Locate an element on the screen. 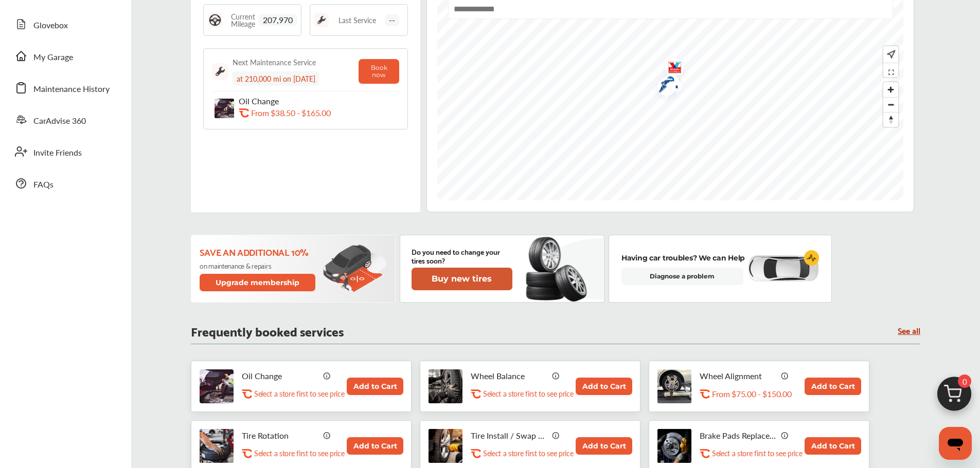 The image size is (980, 468). img: tire-wheel-balance-thumb.jpg is located at coordinates (445, 387).